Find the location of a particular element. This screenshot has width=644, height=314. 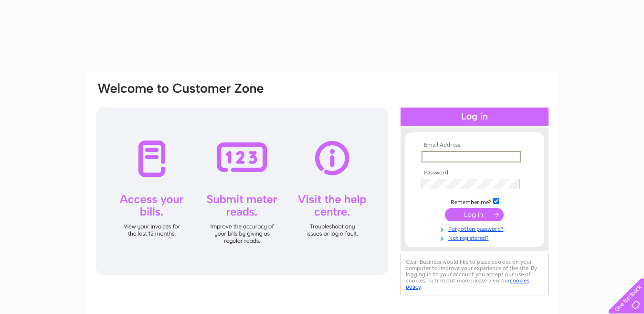

div: Clear Business would like to place cookies on your computer to improve your experience of the sit... is located at coordinates (474, 274).